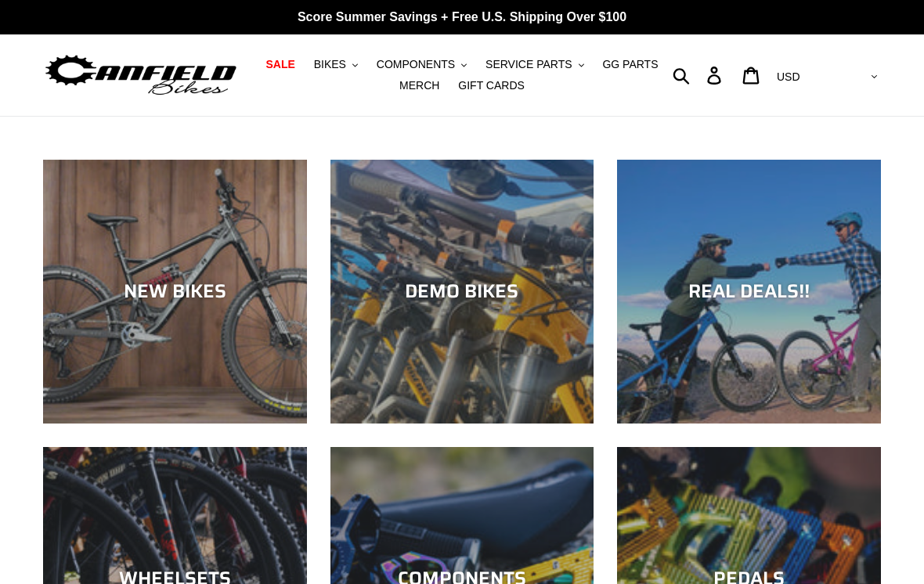 This screenshot has width=924, height=584. Describe the element at coordinates (419, 85) in the screenshot. I see `span: MERCH` at that location.